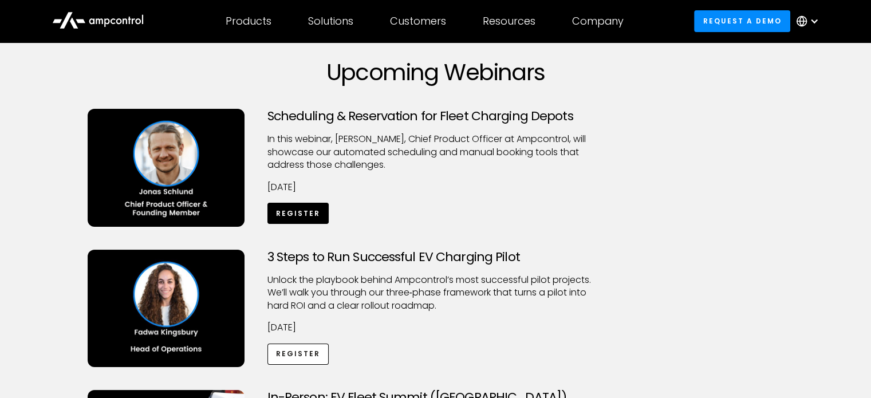 The height and width of the screenshot is (398, 871). Describe the element at coordinates (436, 293) in the screenshot. I see `p: Unlock the playbook behind Ampcontrol’s most successful pilot projects. We’ll walk you through ou...` at that location.